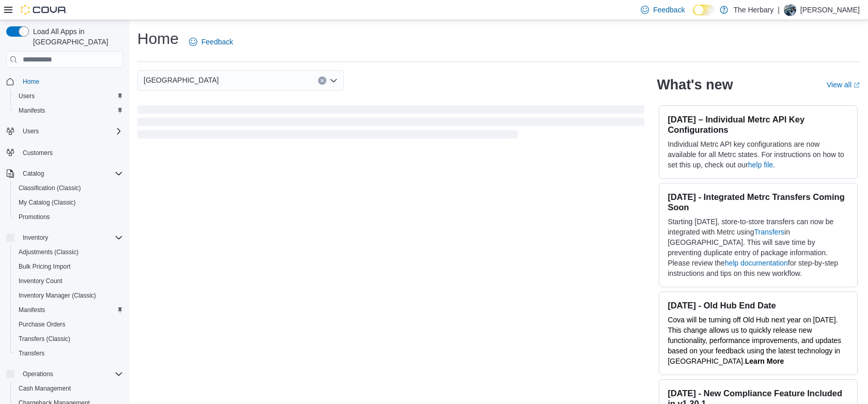  I want to click on span: Cash Management, so click(44, 389).